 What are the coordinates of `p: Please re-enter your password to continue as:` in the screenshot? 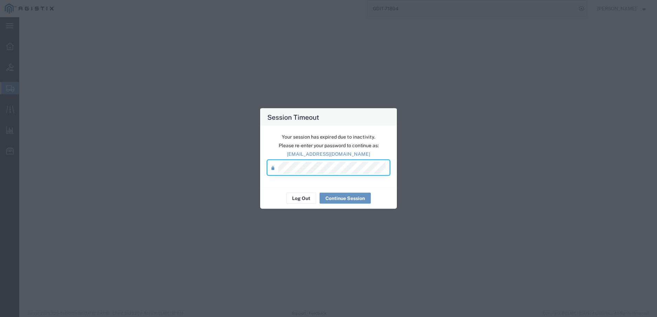 It's located at (328, 146).